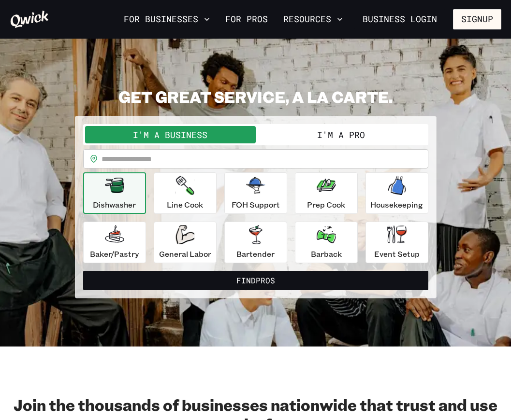 The height and width of the screenshot is (420, 511). Describe the element at coordinates (397, 243) in the screenshot. I see `button: Event Setup` at that location.